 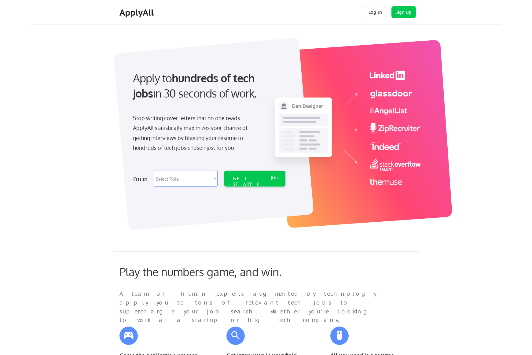 What do you see at coordinates (254, 307) in the screenshot?
I see `div: A team of human experts augmented by technology apply you to tons of relevant tech jobs to superc...` at bounding box center [254, 307].